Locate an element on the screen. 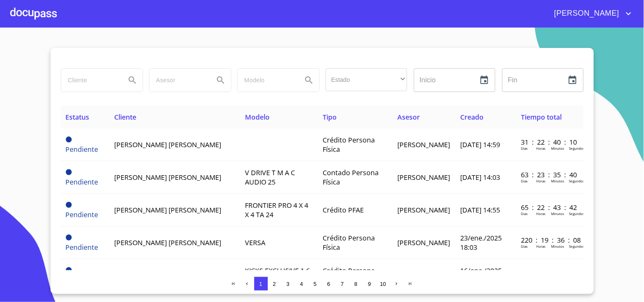  button: 7 is located at coordinates (343, 284).